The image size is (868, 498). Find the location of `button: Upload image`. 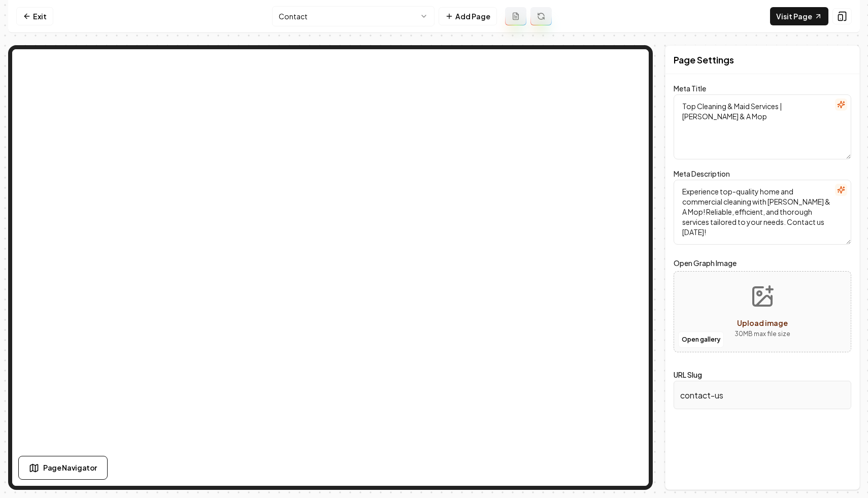

button: Upload image is located at coordinates (762, 312).